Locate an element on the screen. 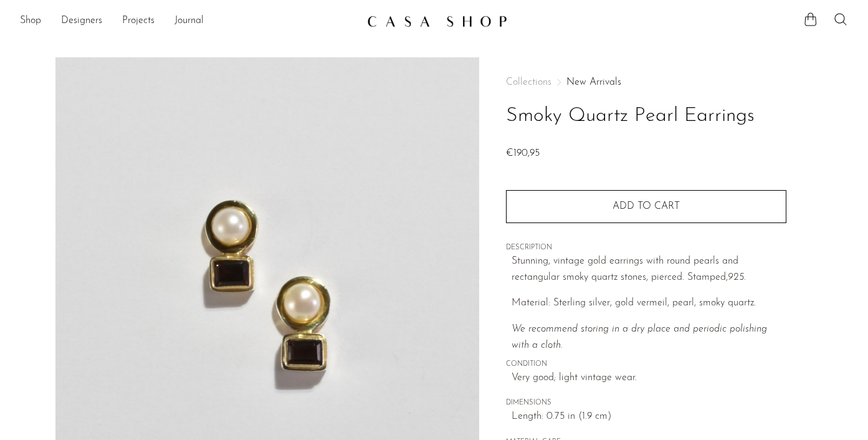  span: €190,95 is located at coordinates (523, 153).